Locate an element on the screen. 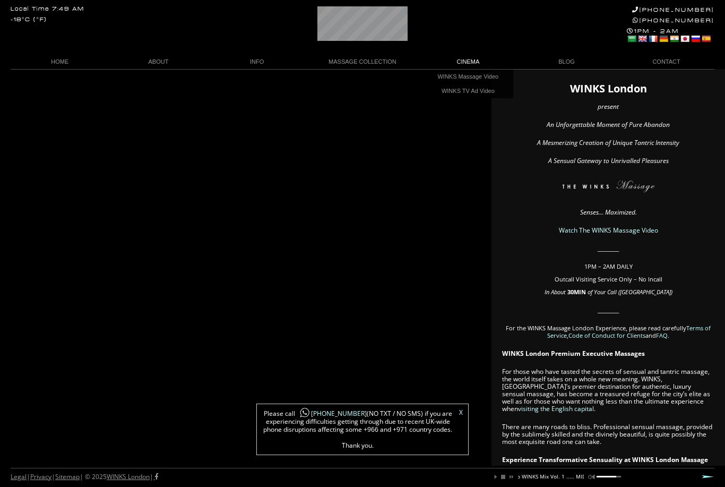 The height and width of the screenshot is (487, 725). a: mute is located at coordinates (591, 477).